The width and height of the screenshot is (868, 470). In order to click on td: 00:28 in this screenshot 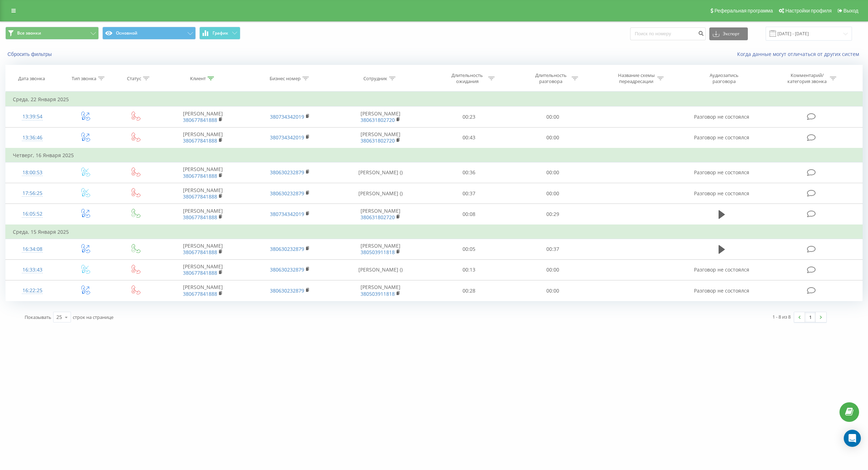, I will do `click(469, 290)`.